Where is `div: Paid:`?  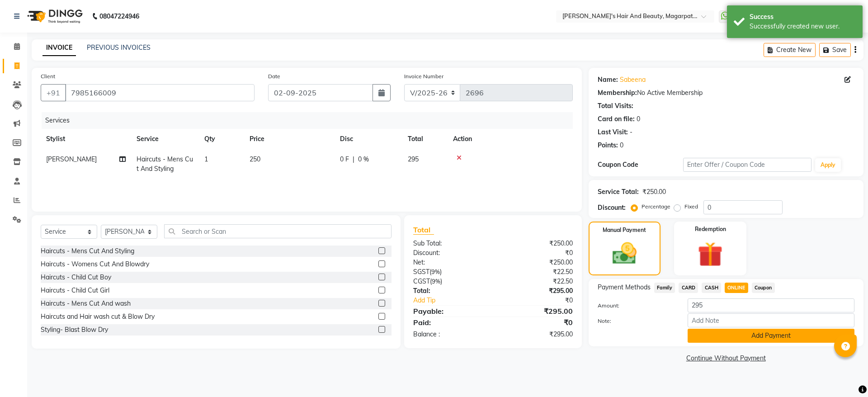
div: Paid: is located at coordinates (450, 322).